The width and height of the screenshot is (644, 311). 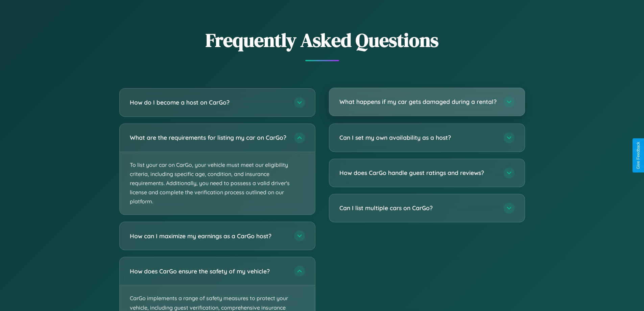 What do you see at coordinates (418, 172) in the screenshot?
I see `h3: How does CarGo handle guest ratings and reviews?` at bounding box center [418, 172].